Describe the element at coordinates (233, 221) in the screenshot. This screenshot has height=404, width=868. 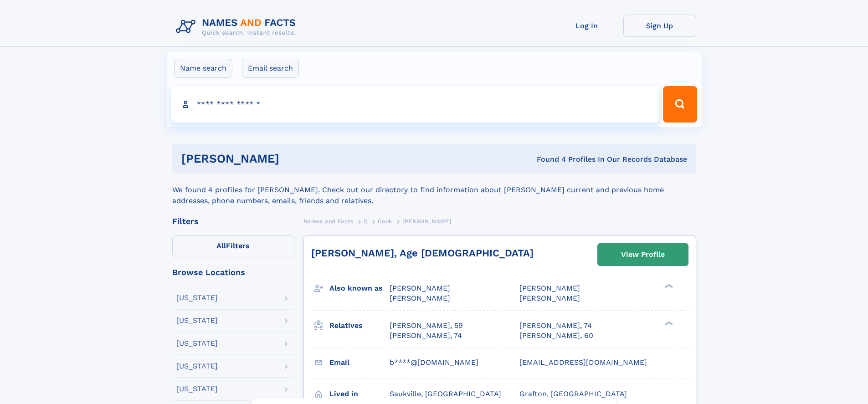
I see `div: Filters` at that location.